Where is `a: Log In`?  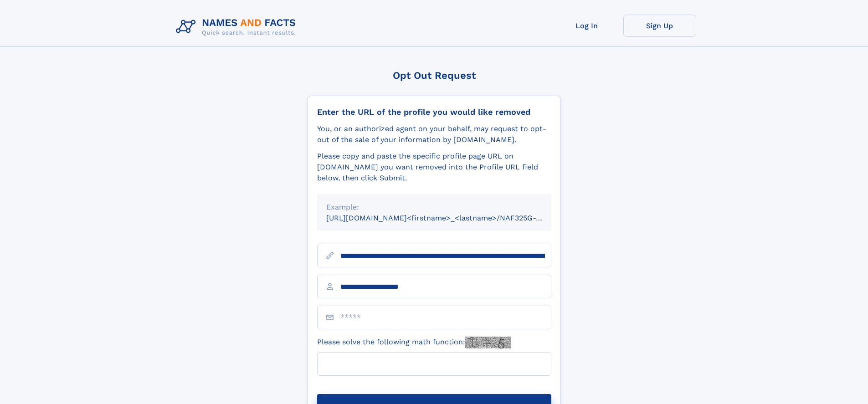
a: Log In is located at coordinates (587, 25).